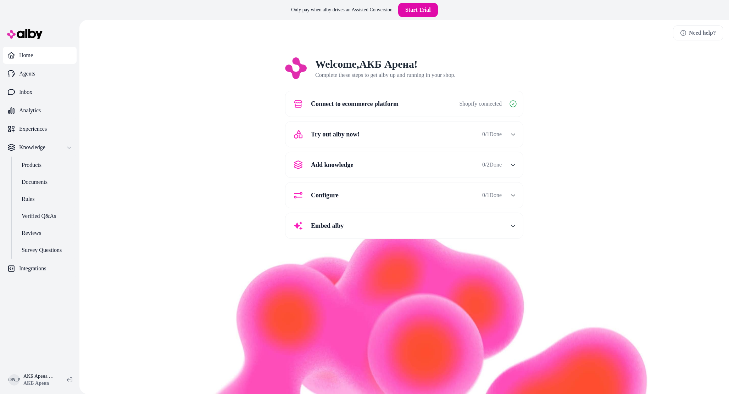  Describe the element at coordinates (26, 92) in the screenshot. I see `p: Inbox` at that location.